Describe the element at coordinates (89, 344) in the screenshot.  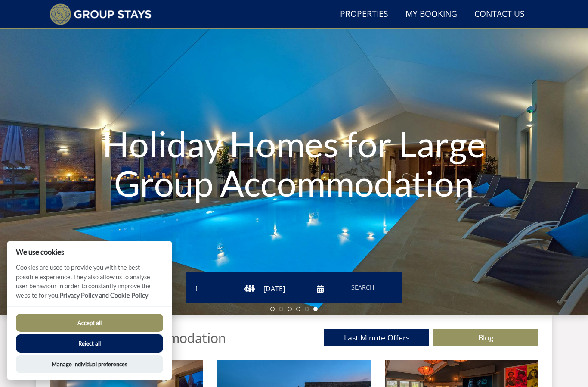
I see `button: Reject all` at that location.